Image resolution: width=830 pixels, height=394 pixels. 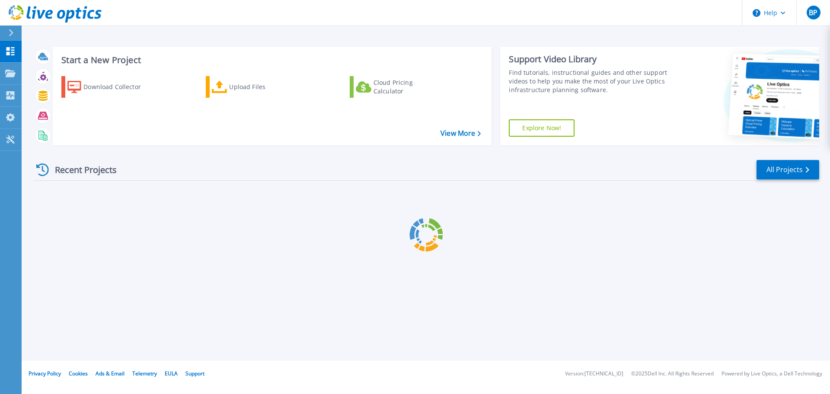 What do you see at coordinates (118, 87) in the screenshot?
I see `div: Download Collector` at bounding box center [118, 87].